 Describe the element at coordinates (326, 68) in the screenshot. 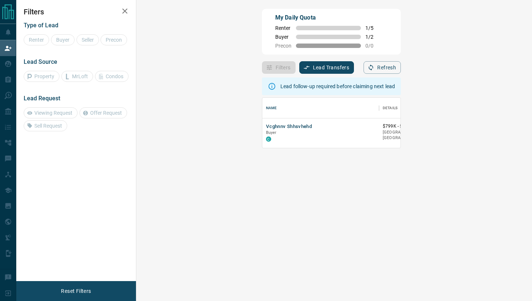

I see `button: Lead Transfers` at that location.